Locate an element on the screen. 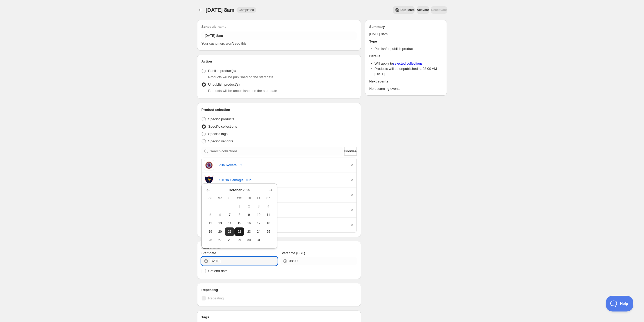  button: Schedules is located at coordinates (201, 10).